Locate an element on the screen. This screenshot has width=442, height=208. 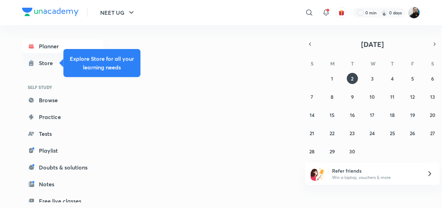
abbr: September 29, 2025 is located at coordinates (332, 151).